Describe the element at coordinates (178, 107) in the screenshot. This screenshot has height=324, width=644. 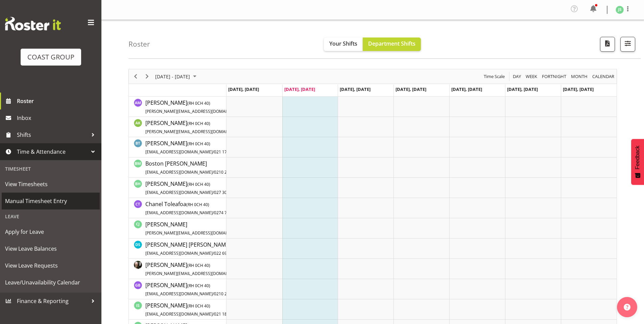
I see `td: Andrew McFadzean resource` at that location.